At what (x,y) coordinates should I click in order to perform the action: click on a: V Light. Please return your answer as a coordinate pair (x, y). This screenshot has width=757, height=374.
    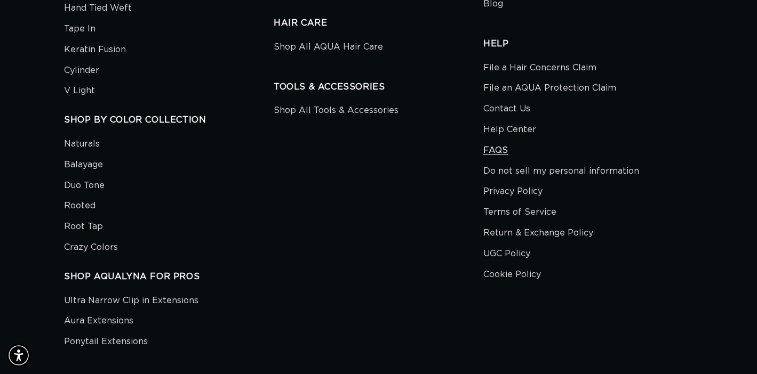
    Looking at the image, I should click on (79, 91).